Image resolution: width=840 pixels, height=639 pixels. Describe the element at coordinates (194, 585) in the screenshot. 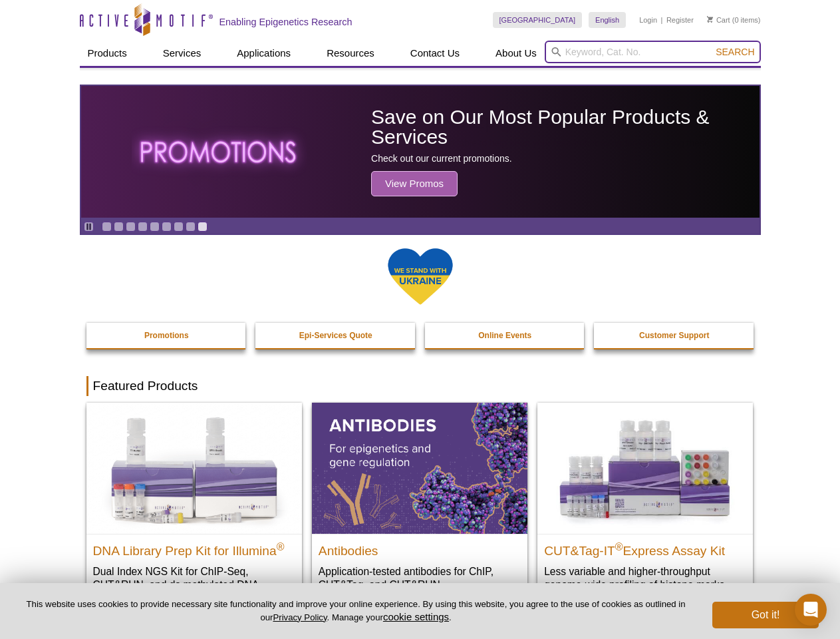

I see `p: Dual Index NGS Kit for ChIP-Seq, CUT&RUN, and ds methylated DNA assays.` at that location.